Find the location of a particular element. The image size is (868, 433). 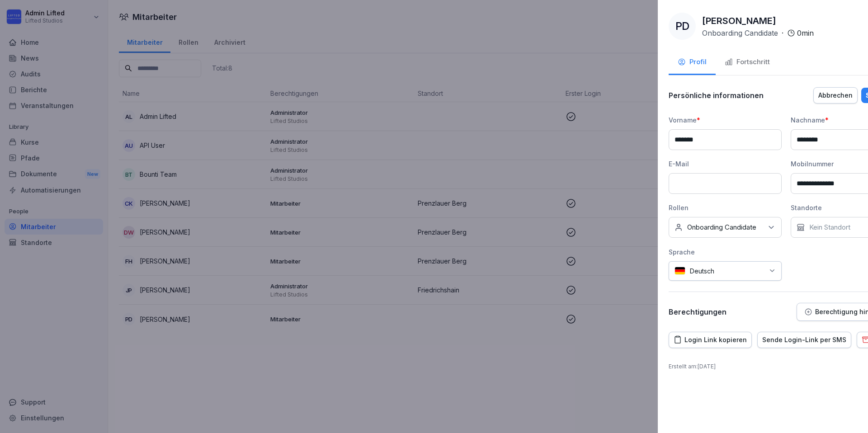

div: Abbrechen is located at coordinates (835, 96).